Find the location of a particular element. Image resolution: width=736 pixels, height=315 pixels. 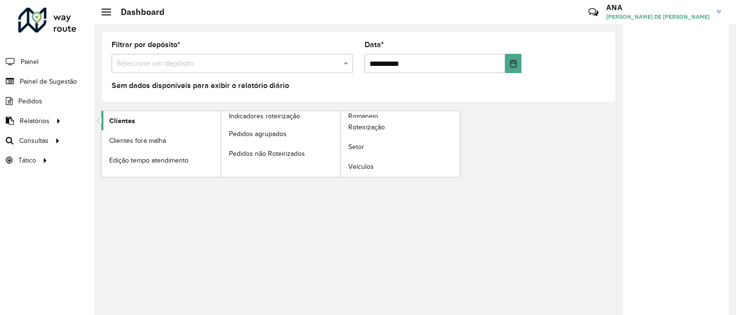

label: Data is located at coordinates (374, 45).